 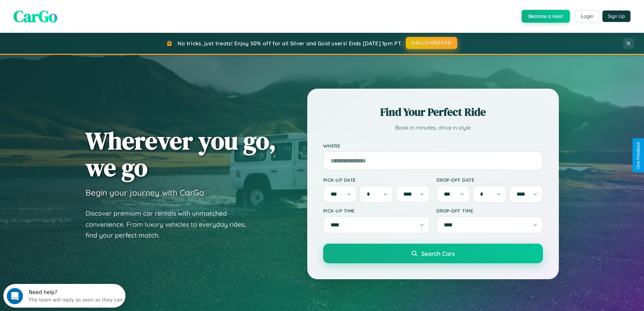 What do you see at coordinates (376, 180) in the screenshot?
I see `label: Pick-up Date` at bounding box center [376, 180].